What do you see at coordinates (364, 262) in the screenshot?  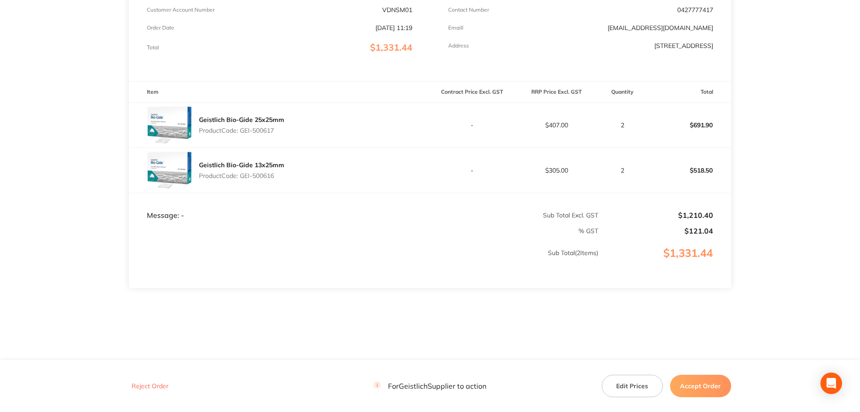 I see `p: Sub Total ( 2 Items)` at bounding box center [364, 262].